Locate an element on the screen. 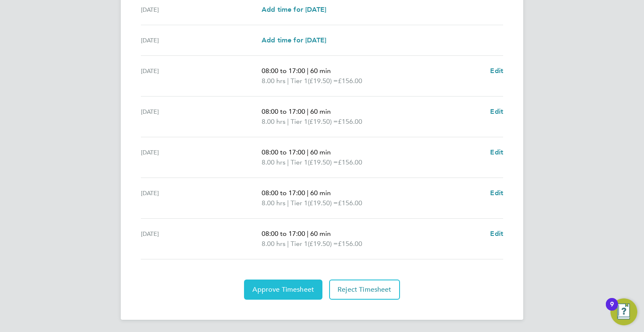 This screenshot has width=644, height=332. button: Approve Timesheet is located at coordinates (283, 289).